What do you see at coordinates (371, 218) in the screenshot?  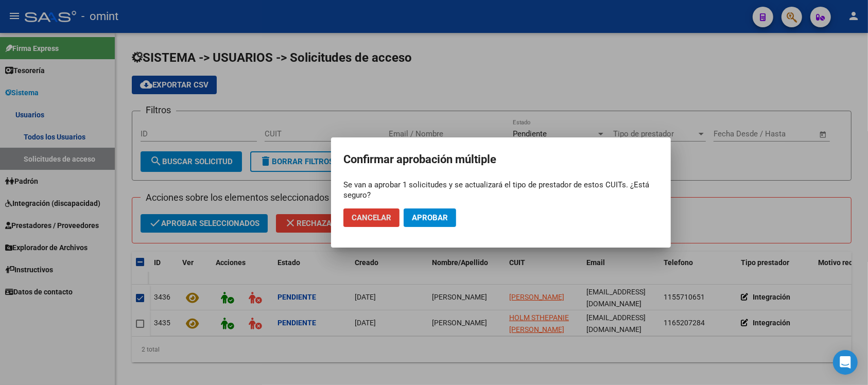 I see `span: Cancelar` at bounding box center [371, 218].